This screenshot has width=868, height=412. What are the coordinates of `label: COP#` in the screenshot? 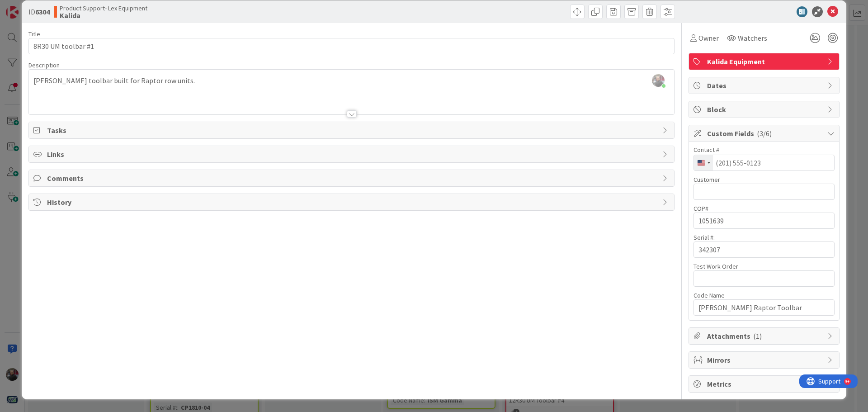 It's located at (701, 208).